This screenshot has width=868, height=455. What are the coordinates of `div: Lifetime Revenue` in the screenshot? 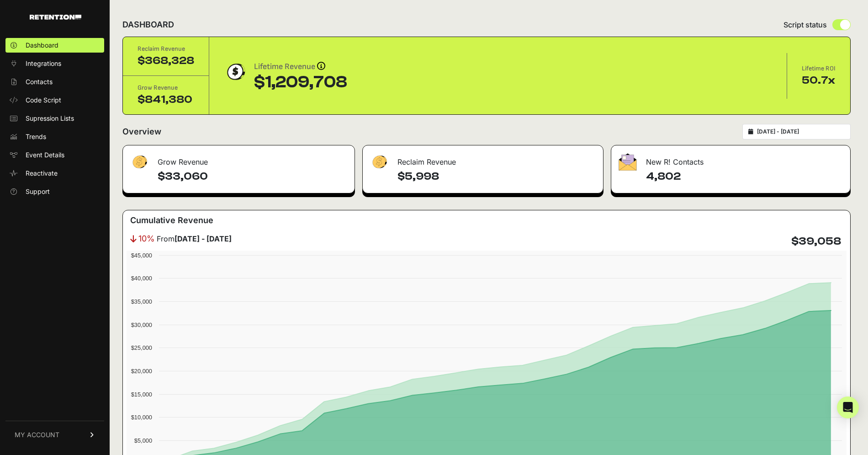 It's located at (301, 66).